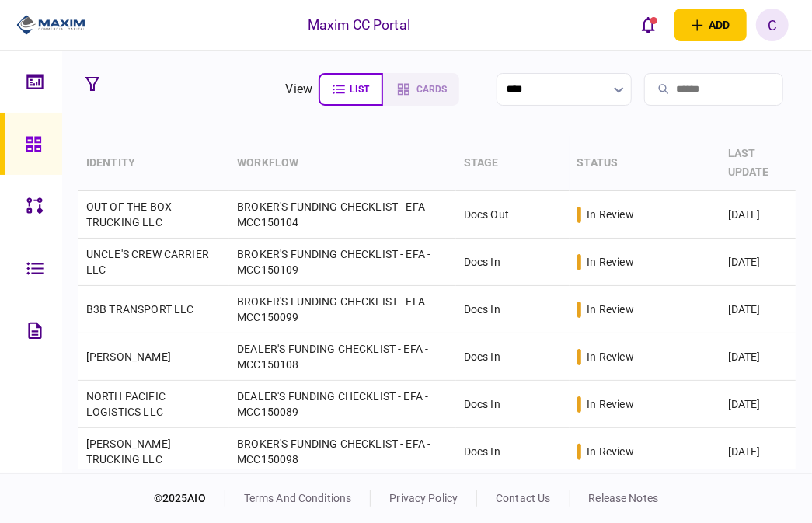 Image resolution: width=812 pixels, height=523 pixels. I want to click on div: Maxim CC Portal, so click(359, 25).